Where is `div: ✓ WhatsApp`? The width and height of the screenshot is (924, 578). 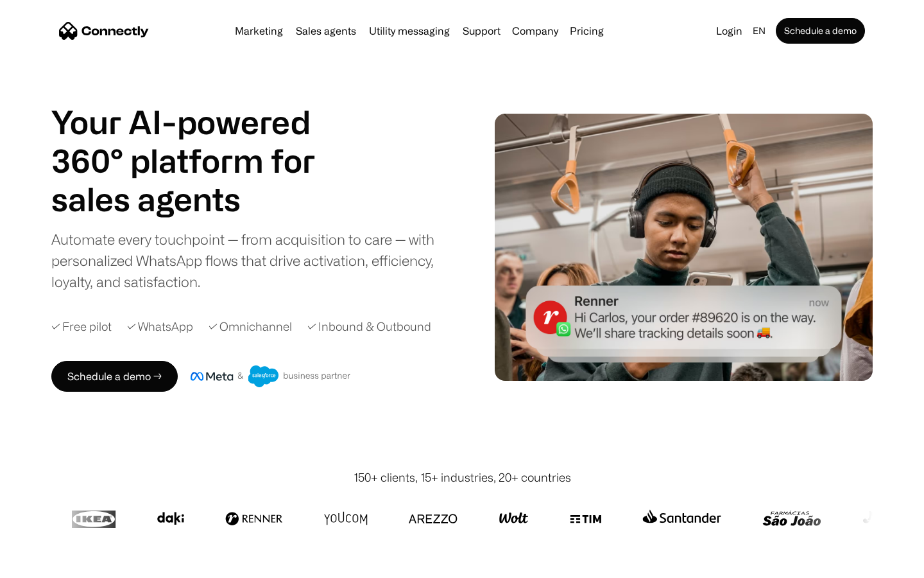
div: ✓ WhatsApp is located at coordinates (160, 326).